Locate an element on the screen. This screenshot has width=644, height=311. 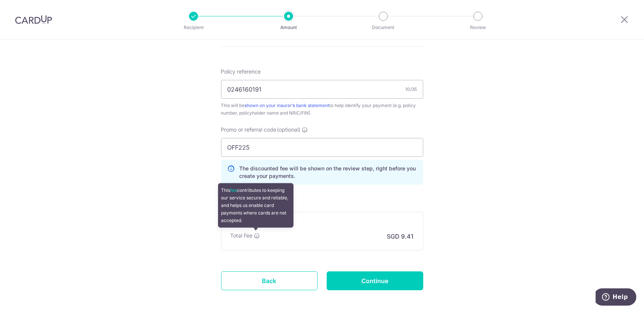
a: fee is located at coordinates (234, 190).